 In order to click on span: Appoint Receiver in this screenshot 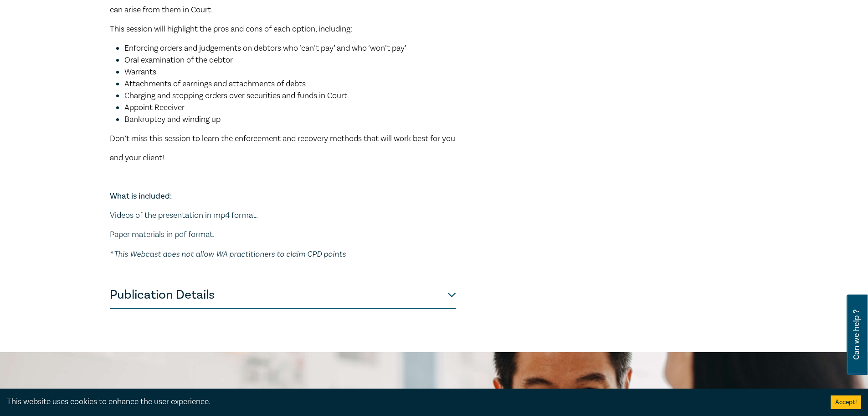, I will do `click(154, 107)`.